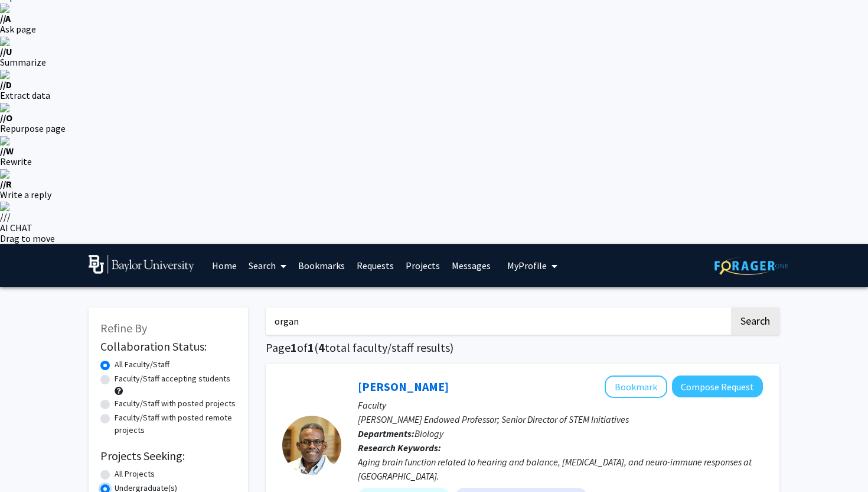  Describe the element at coordinates (225, 265) in the screenshot. I see `a: Home` at that location.